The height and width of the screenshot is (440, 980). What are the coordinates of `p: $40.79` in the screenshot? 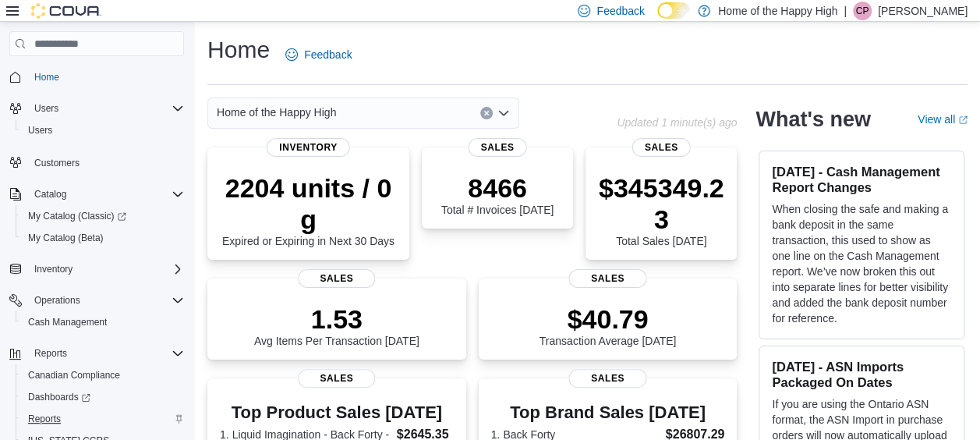 It's located at (608, 319).